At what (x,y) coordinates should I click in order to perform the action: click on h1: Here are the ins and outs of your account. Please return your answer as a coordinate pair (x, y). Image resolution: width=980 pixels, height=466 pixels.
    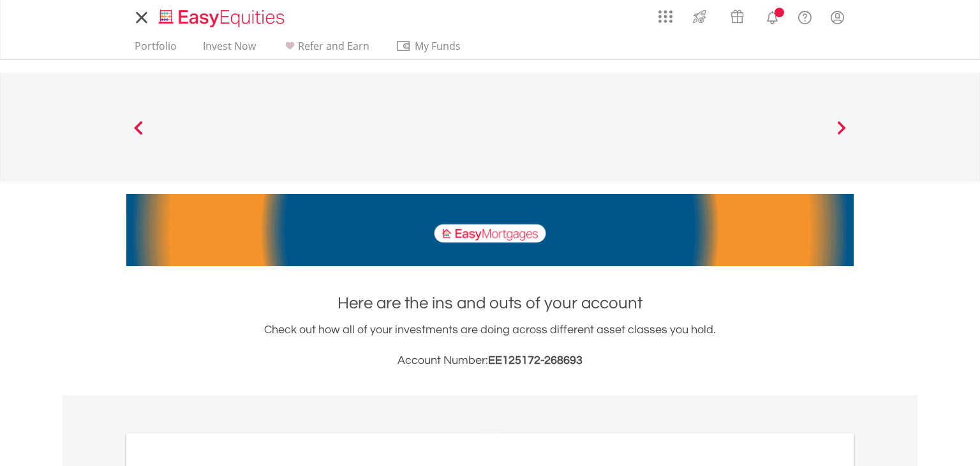
    Looking at the image, I should click on (490, 303).